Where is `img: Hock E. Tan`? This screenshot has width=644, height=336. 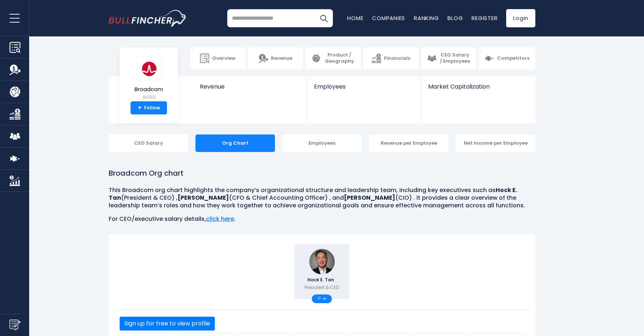
img: Hock E. Tan is located at coordinates (322, 262).